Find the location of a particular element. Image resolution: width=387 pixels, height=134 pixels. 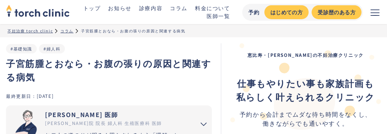

ul: パンくずリスト is located at coordinates (194, 30).